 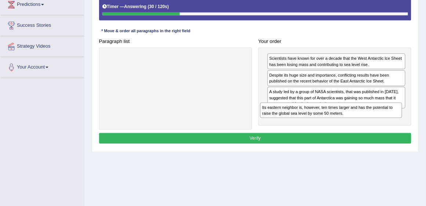 I want to click on div: * Move & order all paragraphs in the right field, so click(x=146, y=31).